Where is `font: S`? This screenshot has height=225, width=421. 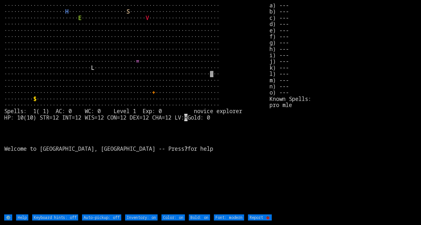
font: S is located at coordinates (128, 11).